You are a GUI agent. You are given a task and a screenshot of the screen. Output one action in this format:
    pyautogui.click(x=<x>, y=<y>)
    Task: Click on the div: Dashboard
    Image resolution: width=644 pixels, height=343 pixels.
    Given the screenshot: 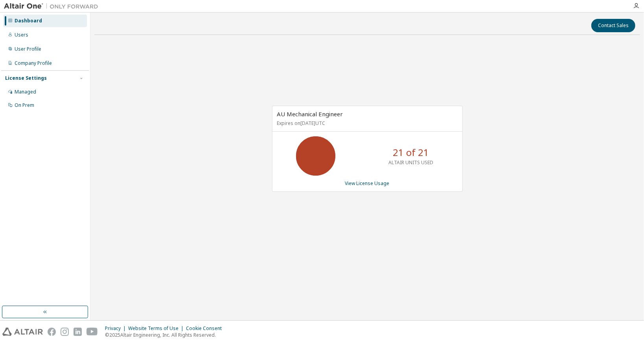 What is the action you would take?
    pyautogui.click(x=28, y=21)
    